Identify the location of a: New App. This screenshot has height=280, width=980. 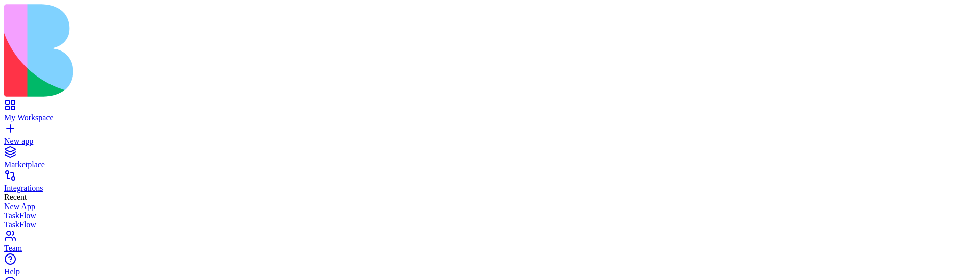
(490, 207).